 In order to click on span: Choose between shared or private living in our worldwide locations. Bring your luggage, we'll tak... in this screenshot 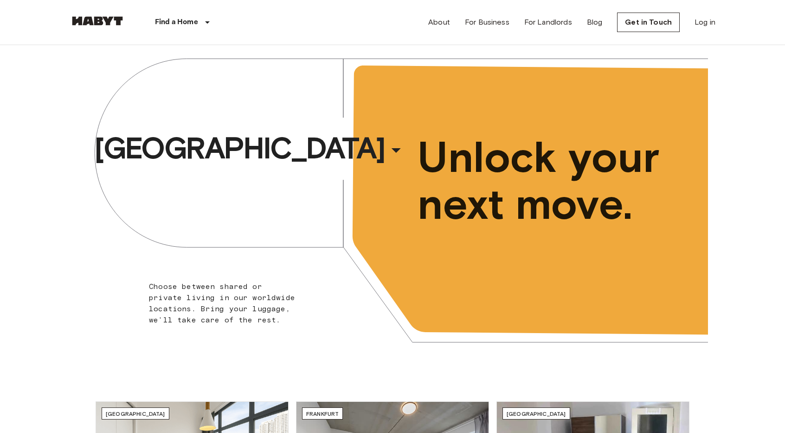, I will do `click(222, 303)`.